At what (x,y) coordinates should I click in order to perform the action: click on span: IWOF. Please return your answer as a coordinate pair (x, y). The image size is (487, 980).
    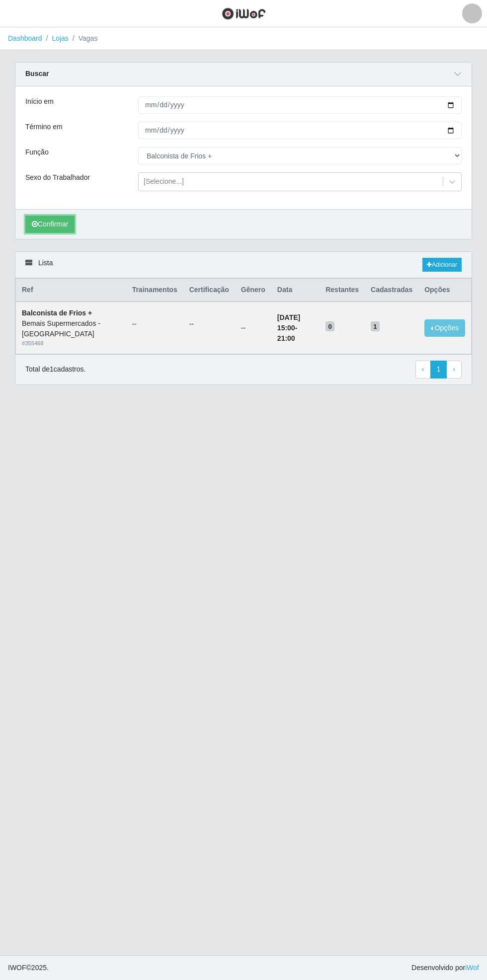
    Looking at the image, I should click on (16, 967).